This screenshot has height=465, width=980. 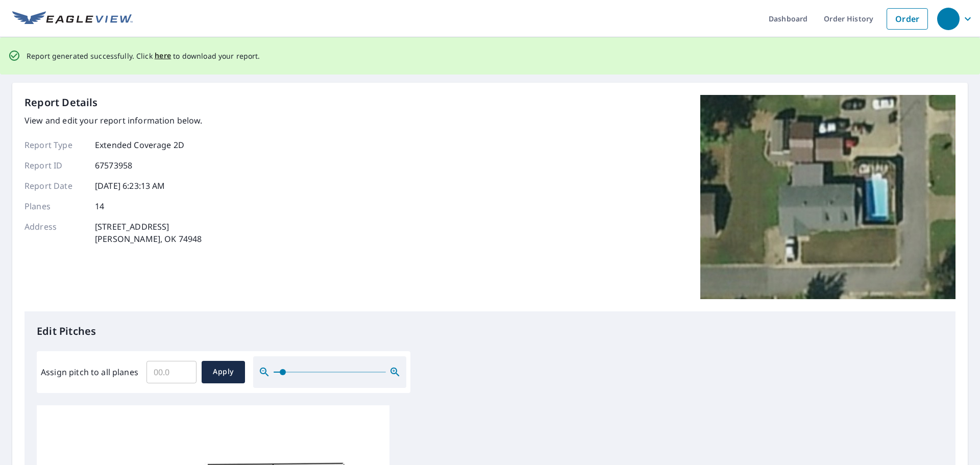 I want to click on p: Edit Pitches, so click(x=490, y=331).